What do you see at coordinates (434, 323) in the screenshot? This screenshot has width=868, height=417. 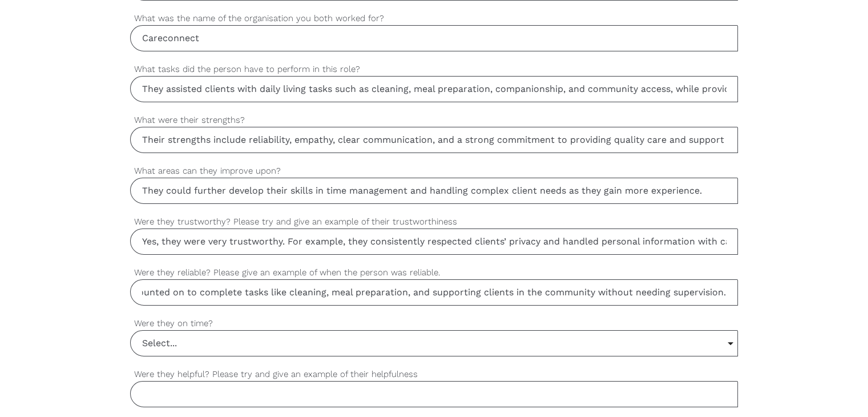 I see `label: Were they on time?` at bounding box center [434, 323].